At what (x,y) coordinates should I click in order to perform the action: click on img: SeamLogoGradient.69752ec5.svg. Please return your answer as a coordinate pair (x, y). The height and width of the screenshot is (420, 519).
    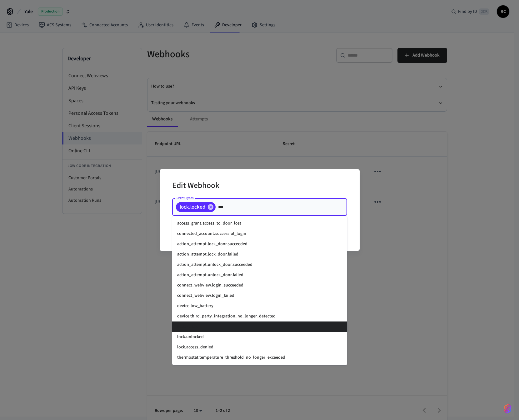
    Looking at the image, I should click on (508, 409).